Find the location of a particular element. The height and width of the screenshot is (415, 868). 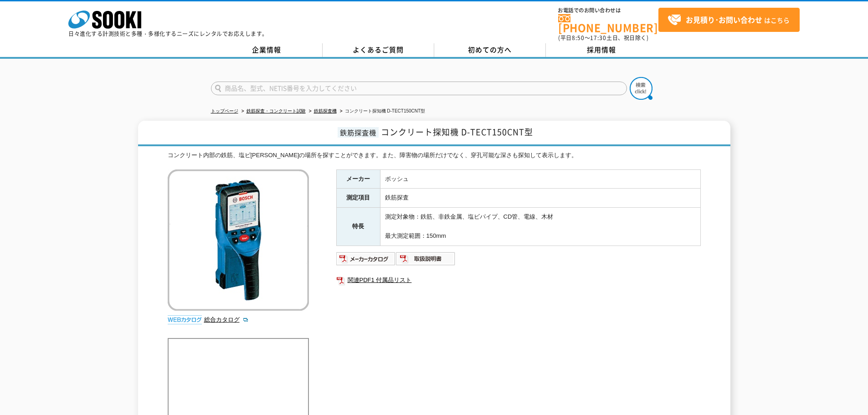

a: トップページ is located at coordinates (224, 111).